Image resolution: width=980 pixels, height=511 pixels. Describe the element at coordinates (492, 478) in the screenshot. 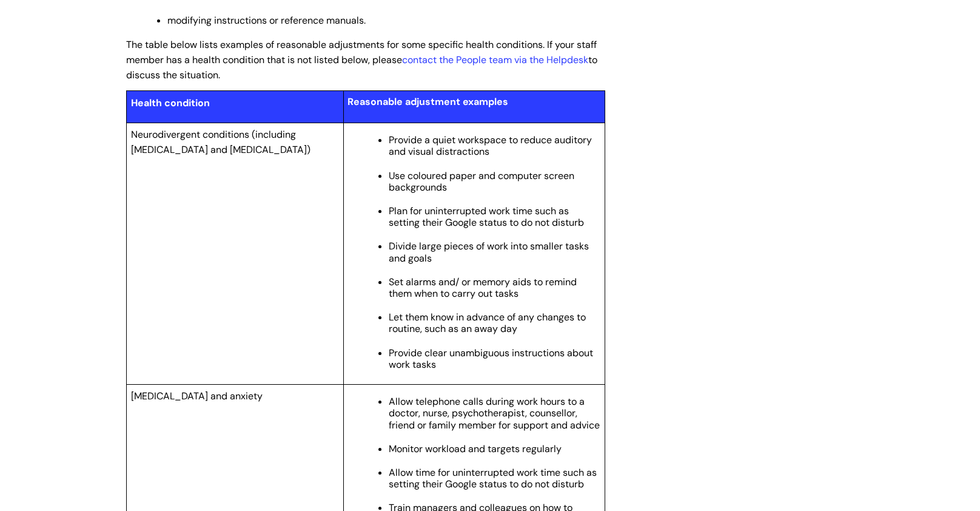

I see `span: Allow time for uninterrupted work time such as setting their Google status to do not disturb` at that location.